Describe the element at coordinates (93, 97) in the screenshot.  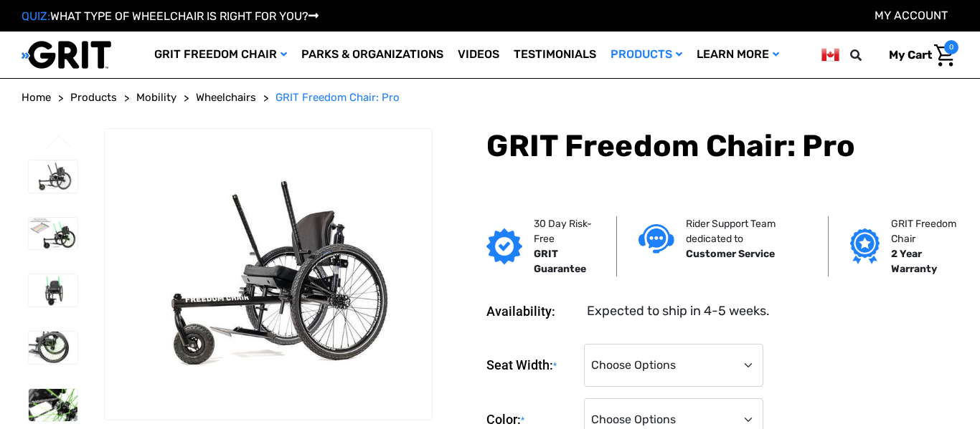
I see `span: Products` at that location.